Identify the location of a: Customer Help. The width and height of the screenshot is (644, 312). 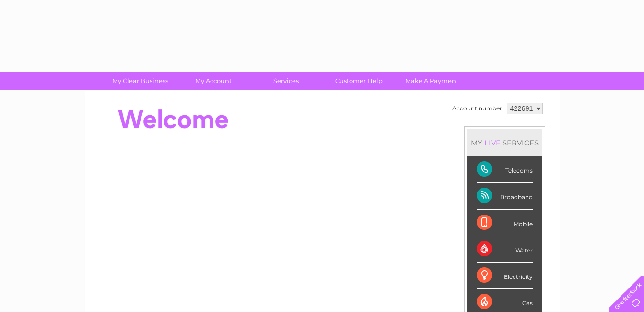
(359, 81).